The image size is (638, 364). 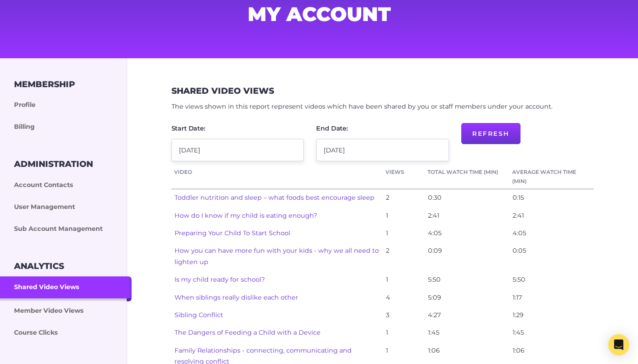 What do you see at coordinates (388, 297) in the screenshot?
I see `span: 4` at bounding box center [388, 297].